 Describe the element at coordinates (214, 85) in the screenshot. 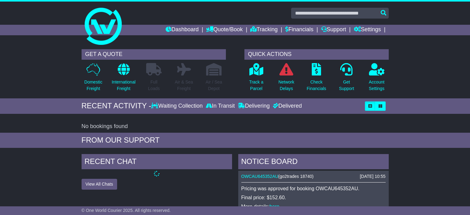

I see `p: Air / Sea Depot` at that location.